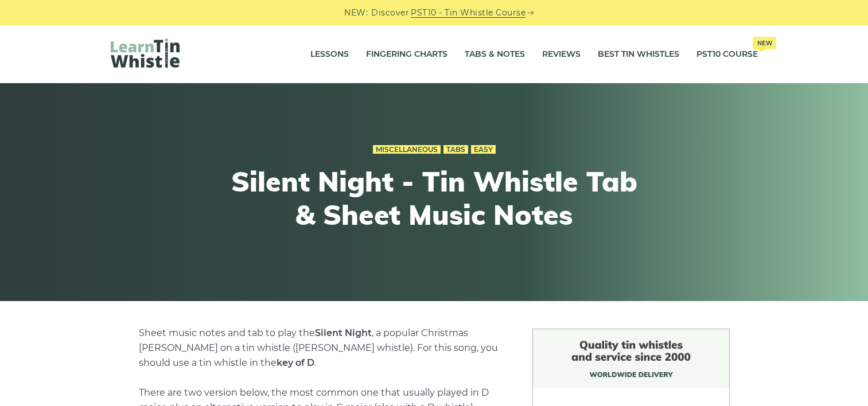 Image resolution: width=868 pixels, height=406 pixels. What do you see at coordinates (455, 150) in the screenshot?
I see `a: Tabs` at bounding box center [455, 150].